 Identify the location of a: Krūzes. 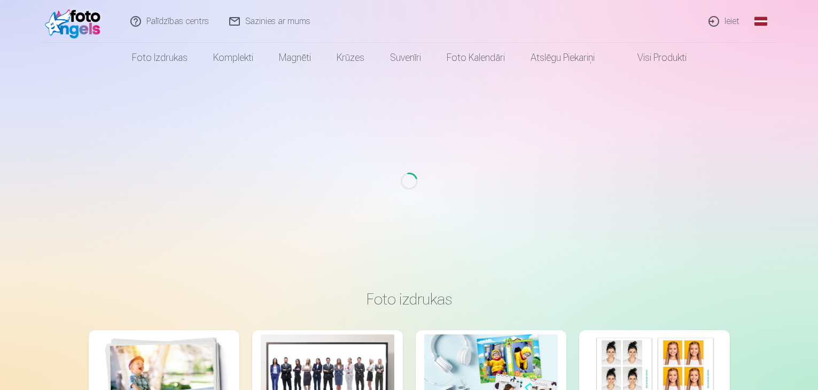
(351, 58).